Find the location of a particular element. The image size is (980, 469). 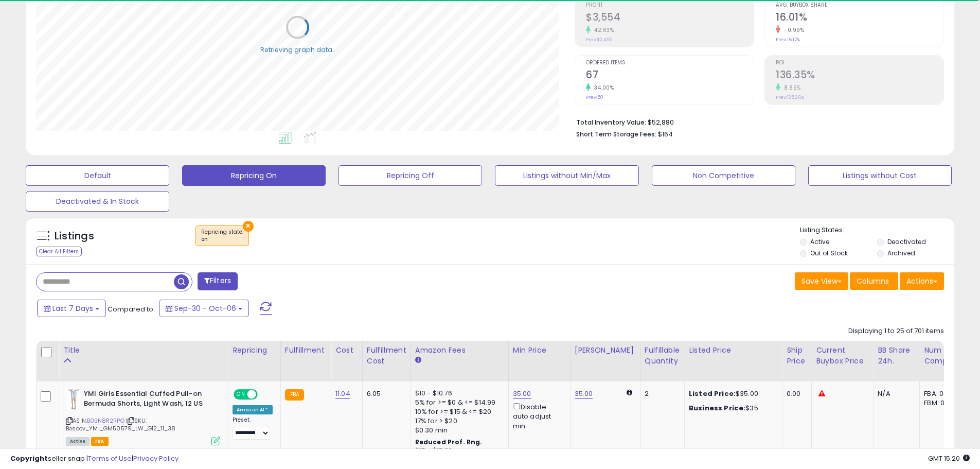

div: Displaying 1 to 25 of 701 items is located at coordinates (896, 331).